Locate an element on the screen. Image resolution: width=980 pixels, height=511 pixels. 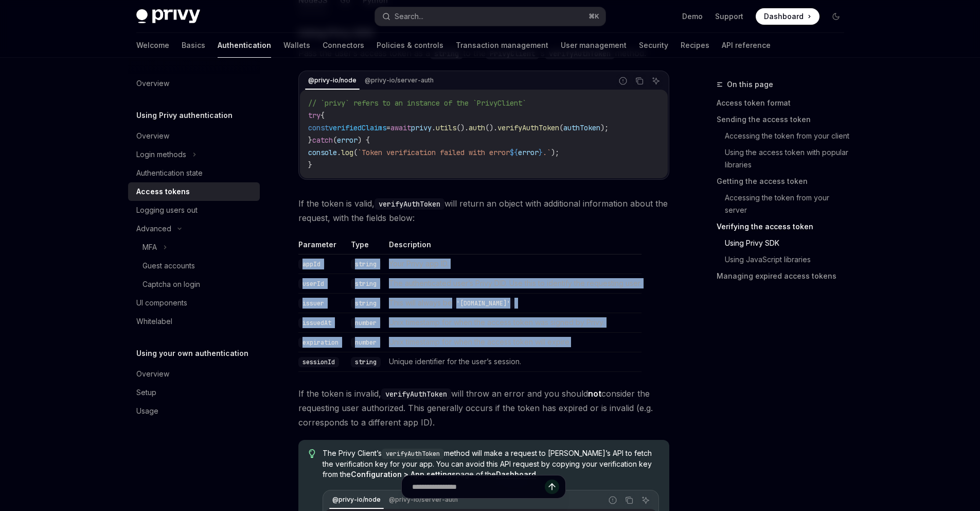
span: verifyAuthToken is located at coordinates (528, 128).